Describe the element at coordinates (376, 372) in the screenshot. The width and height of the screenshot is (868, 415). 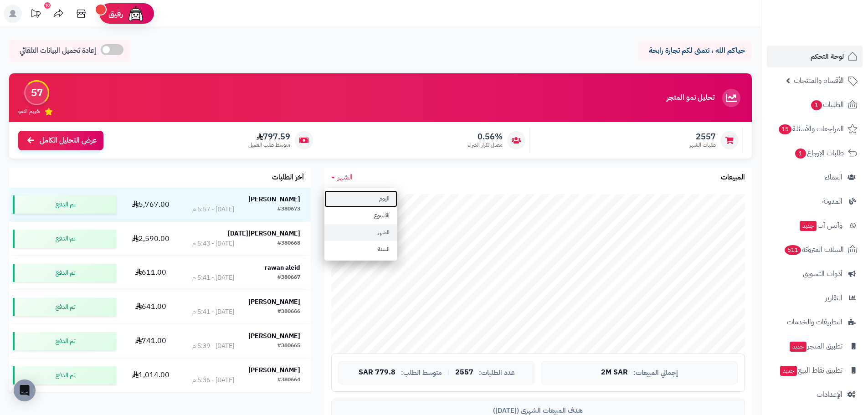
I see `span: 779.8 SAR` at that location.